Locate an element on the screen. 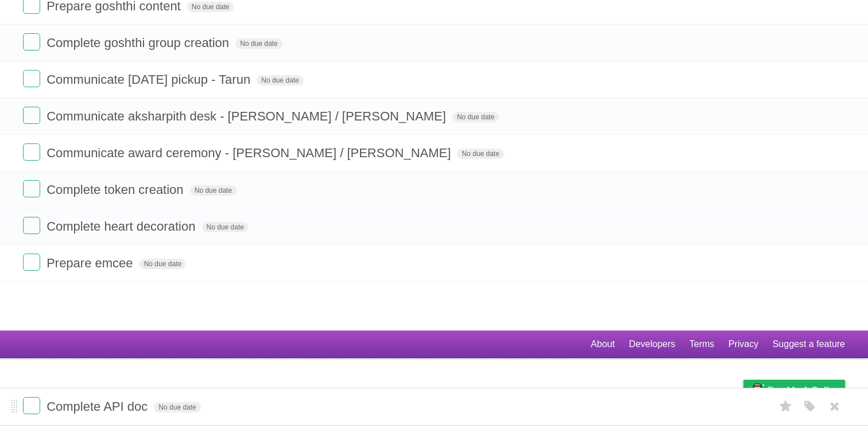 The image size is (868, 432). a: Buy me a coffee is located at coordinates (794, 390).